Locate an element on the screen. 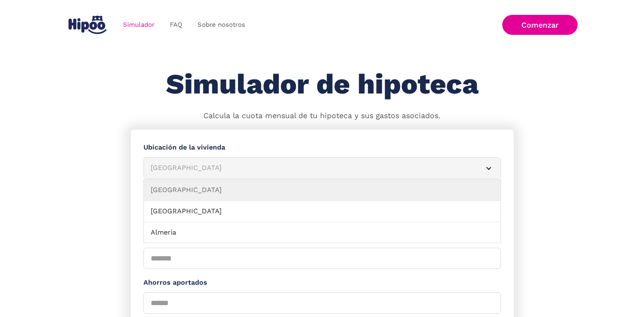  a: Almeria is located at coordinates (322, 233).